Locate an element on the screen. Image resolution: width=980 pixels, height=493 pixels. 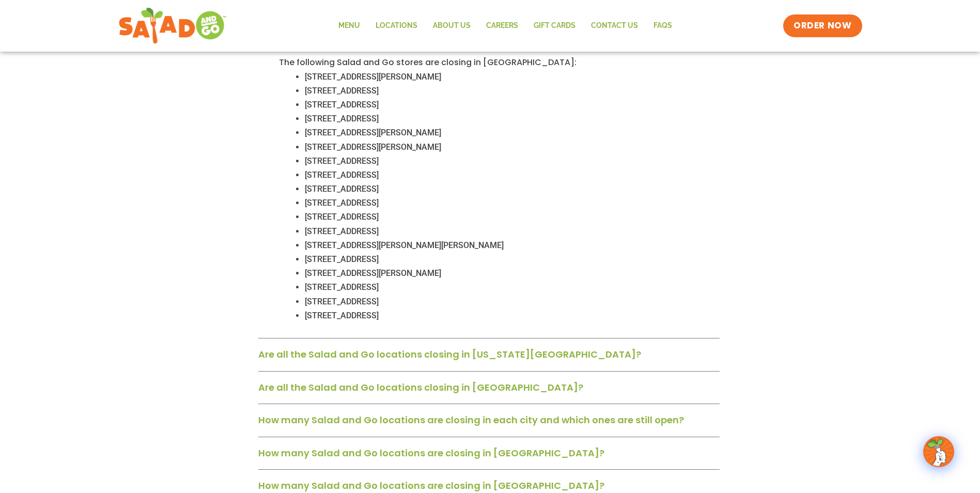
a: Locations is located at coordinates (396, 26).